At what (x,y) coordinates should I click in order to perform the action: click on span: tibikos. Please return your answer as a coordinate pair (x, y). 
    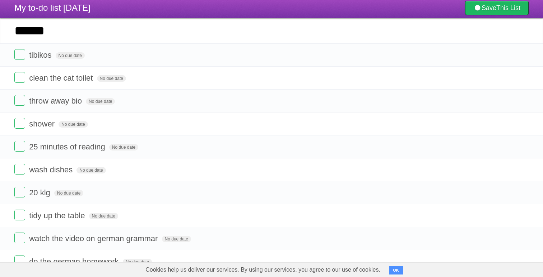
    Looking at the image, I should click on (41, 55).